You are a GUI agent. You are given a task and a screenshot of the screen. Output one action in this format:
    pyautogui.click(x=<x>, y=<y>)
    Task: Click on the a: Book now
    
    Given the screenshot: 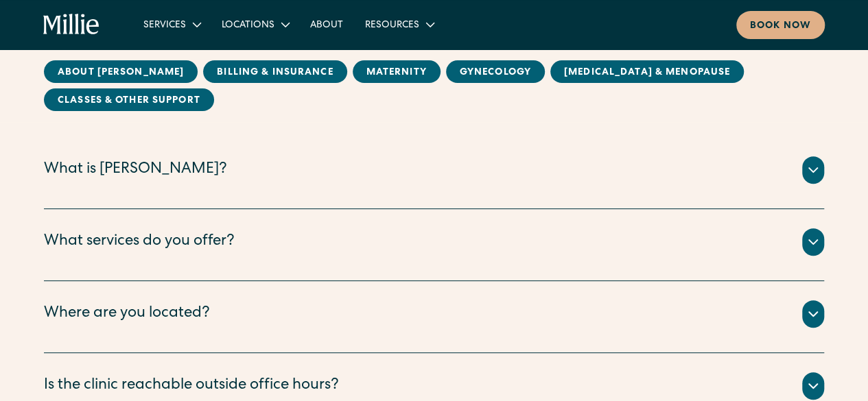 What is the action you would take?
    pyautogui.click(x=780, y=25)
    